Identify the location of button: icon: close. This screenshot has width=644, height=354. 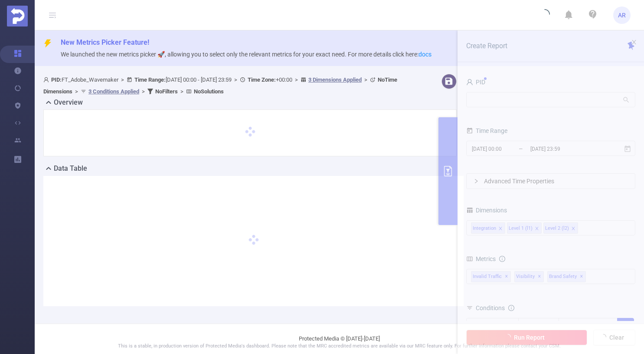
(634, 42).